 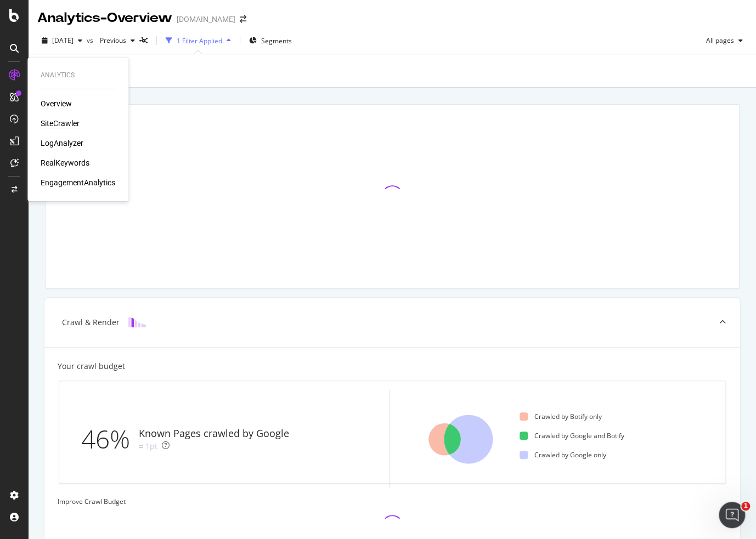 What do you see at coordinates (117, 41) in the screenshot?
I see `button: Previous` at bounding box center [117, 41].